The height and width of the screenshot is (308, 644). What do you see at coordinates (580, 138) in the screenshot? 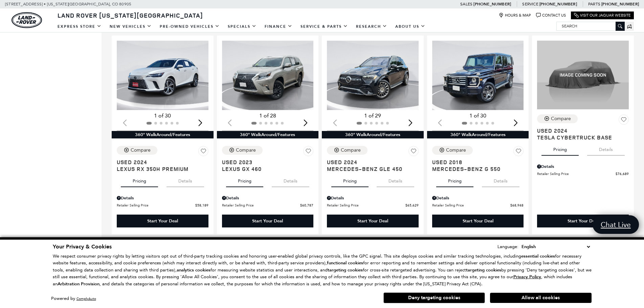
I see `span: Tesla Cybertruck Base` at bounding box center [580, 138].